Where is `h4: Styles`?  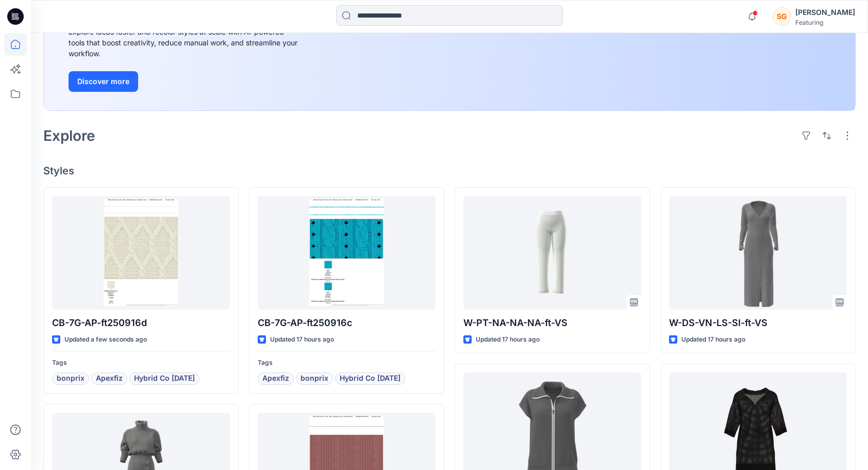
h4: Styles is located at coordinates (449, 171).